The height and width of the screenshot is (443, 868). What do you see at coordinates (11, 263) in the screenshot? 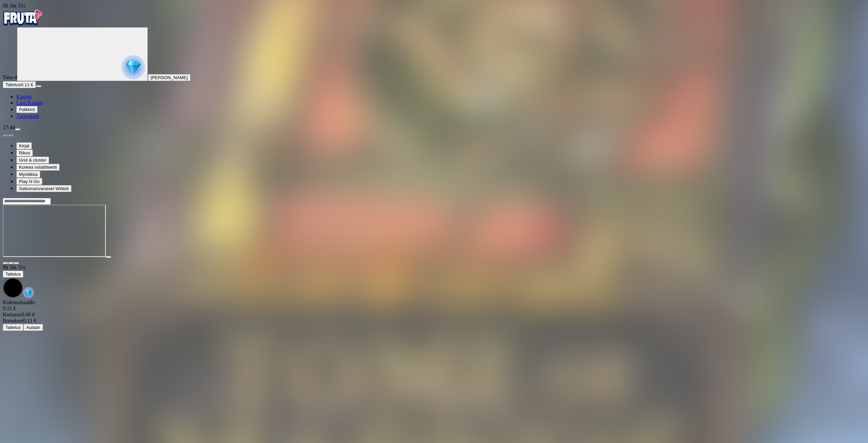
I see `button: chevron-down icon` at bounding box center [11, 263].